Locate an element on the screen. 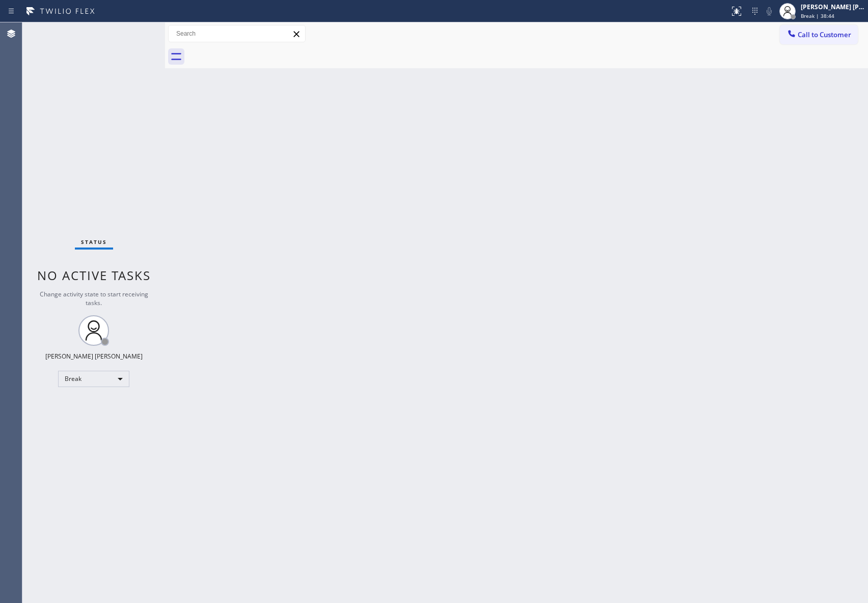 This screenshot has width=868, height=603. span: Change activity state to start receiving tasks. is located at coordinates (94, 299).